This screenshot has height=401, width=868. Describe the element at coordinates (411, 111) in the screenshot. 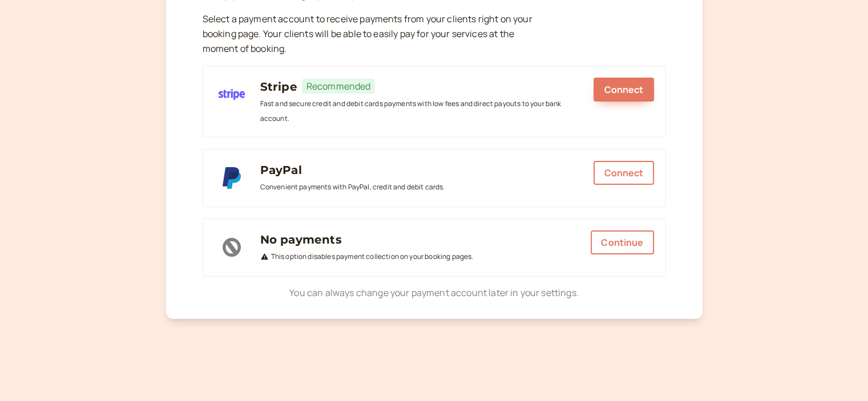

I see `small: Fast and secure credit and debit cards payments with low fees and direct payouts to your bank acc...` at that location.